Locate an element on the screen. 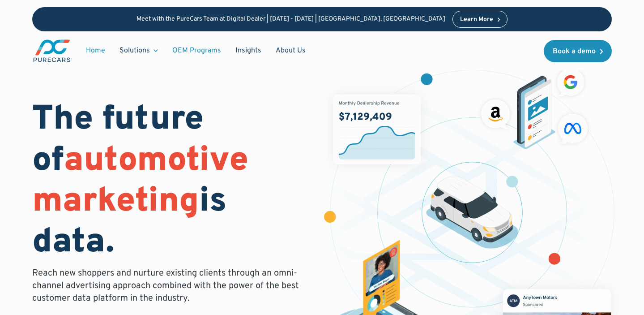 This screenshot has height=315, width=644. a: Book a demo is located at coordinates (578, 51).